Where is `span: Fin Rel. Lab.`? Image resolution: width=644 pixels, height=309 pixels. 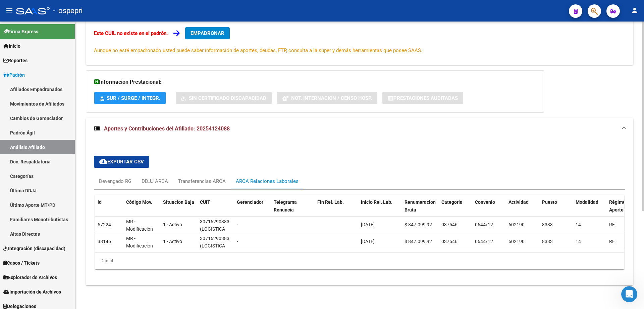
span: Fin Rel. Lab. is located at coordinates (330, 201).